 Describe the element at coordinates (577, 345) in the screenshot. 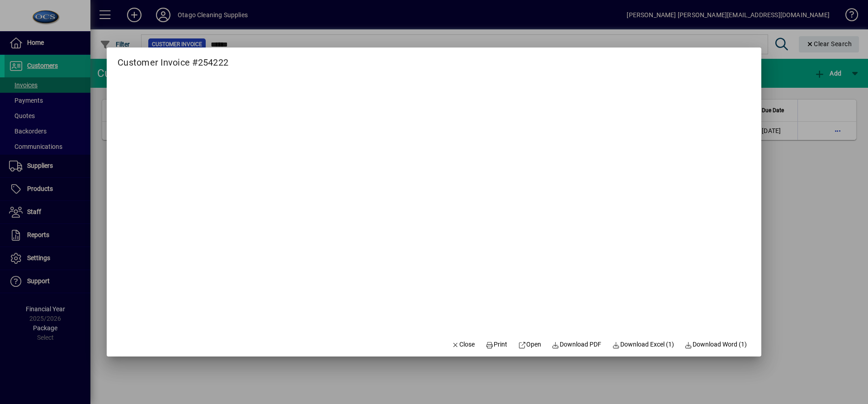

I see `span: Download PDF` at that location.